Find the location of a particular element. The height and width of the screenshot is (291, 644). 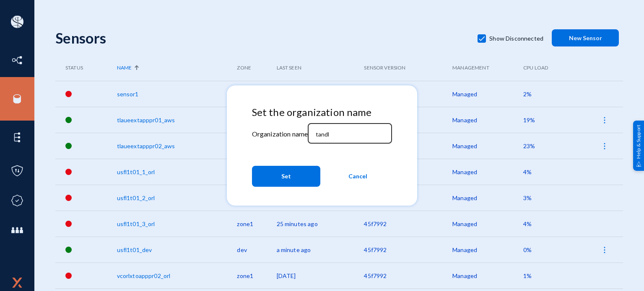

span: Cancel is located at coordinates (358, 177).